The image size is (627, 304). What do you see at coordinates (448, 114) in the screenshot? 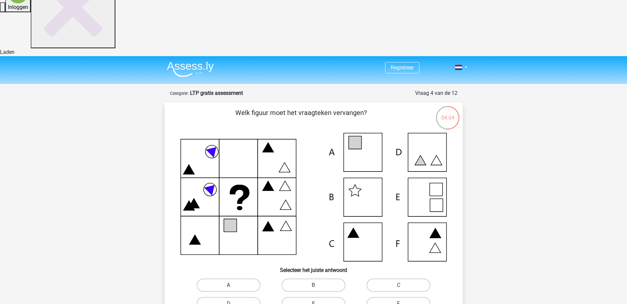
I see `div: 04:04` at bounding box center [448, 114].